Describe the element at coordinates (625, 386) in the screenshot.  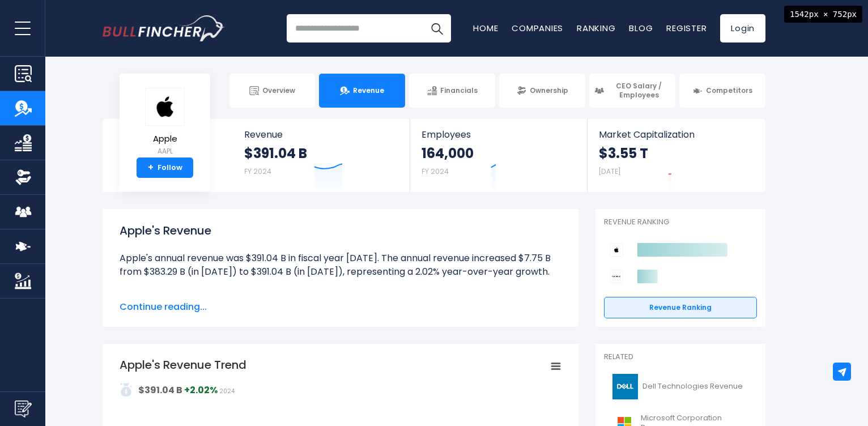
I see `img: DELL logo` at that location.